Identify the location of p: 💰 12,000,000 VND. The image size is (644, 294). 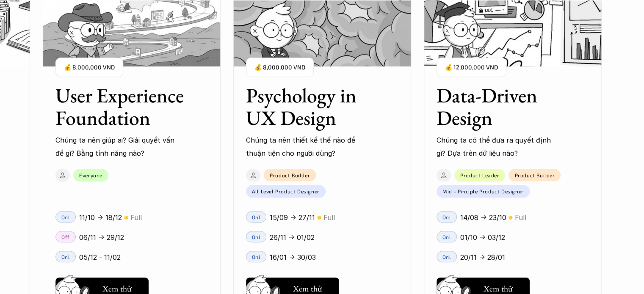
(471, 67).